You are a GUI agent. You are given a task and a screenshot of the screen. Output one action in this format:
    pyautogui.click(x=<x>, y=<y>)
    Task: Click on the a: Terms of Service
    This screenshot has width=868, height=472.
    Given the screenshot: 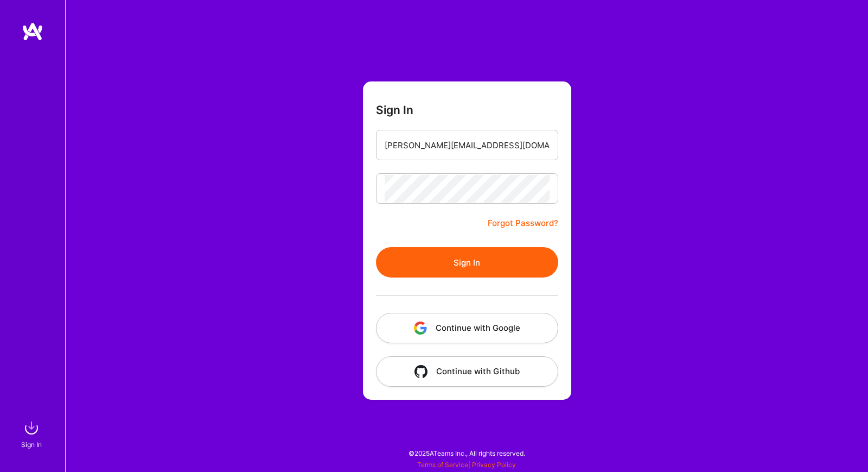 What is the action you would take?
    pyautogui.click(x=443, y=464)
    